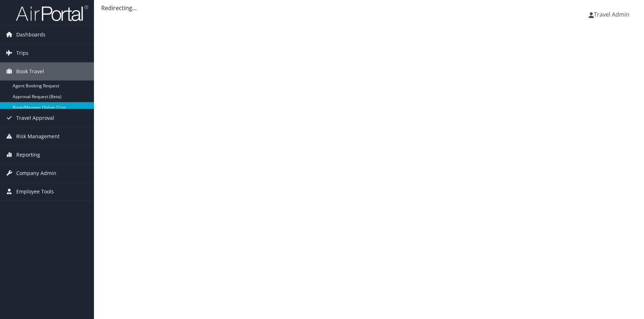 This screenshot has height=319, width=644. I want to click on span: Book Travel, so click(30, 71).